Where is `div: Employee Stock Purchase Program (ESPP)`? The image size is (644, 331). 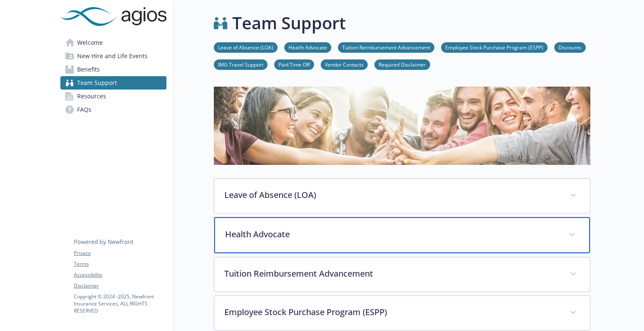 div: Employee Stock Purchase Program (ESPP) is located at coordinates (402, 313).